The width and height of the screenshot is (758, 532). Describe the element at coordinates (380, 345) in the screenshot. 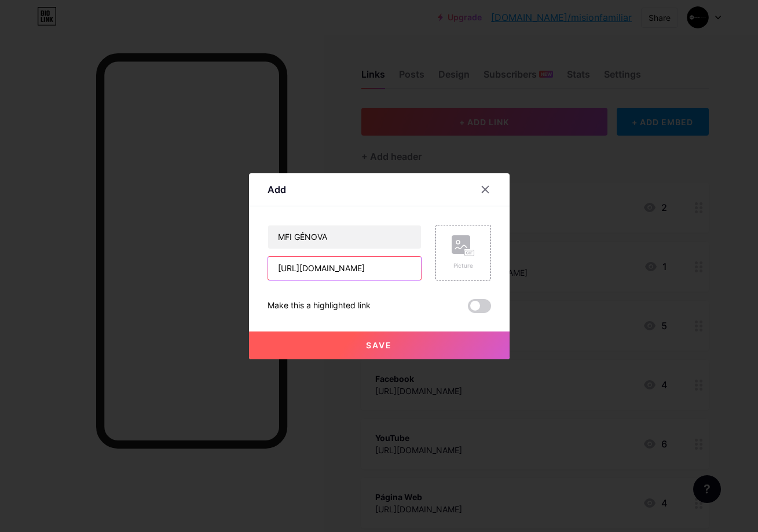

I see `button: Save` at that location.